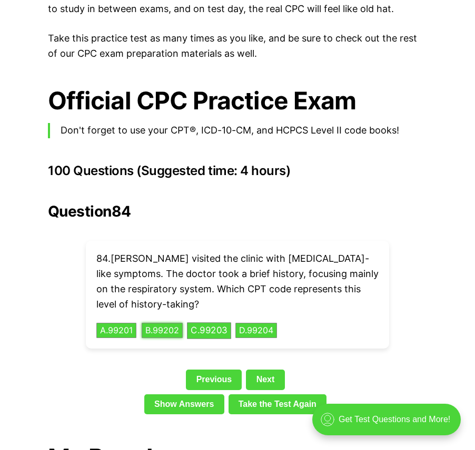 The height and width of the screenshot is (450, 475). Describe the element at coordinates (214, 380) in the screenshot. I see `a: Previous` at that location.